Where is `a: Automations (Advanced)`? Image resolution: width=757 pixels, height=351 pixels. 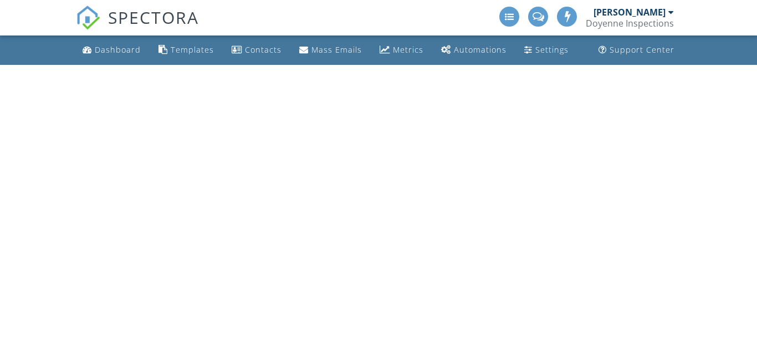 a: Automations (Advanced) is located at coordinates (474, 50).